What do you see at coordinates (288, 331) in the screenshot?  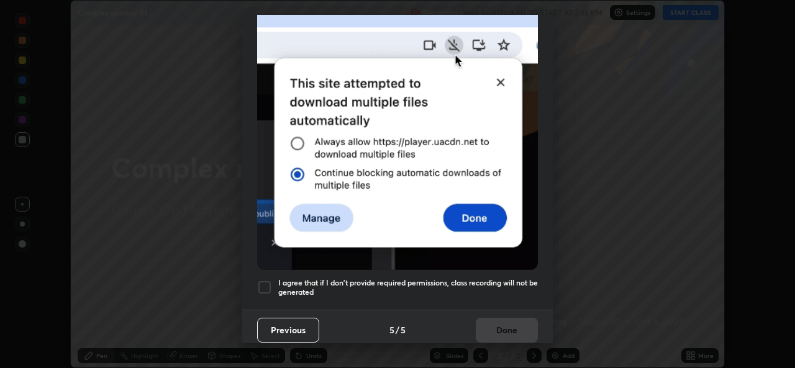 I see `button: Previous` at bounding box center [288, 331].